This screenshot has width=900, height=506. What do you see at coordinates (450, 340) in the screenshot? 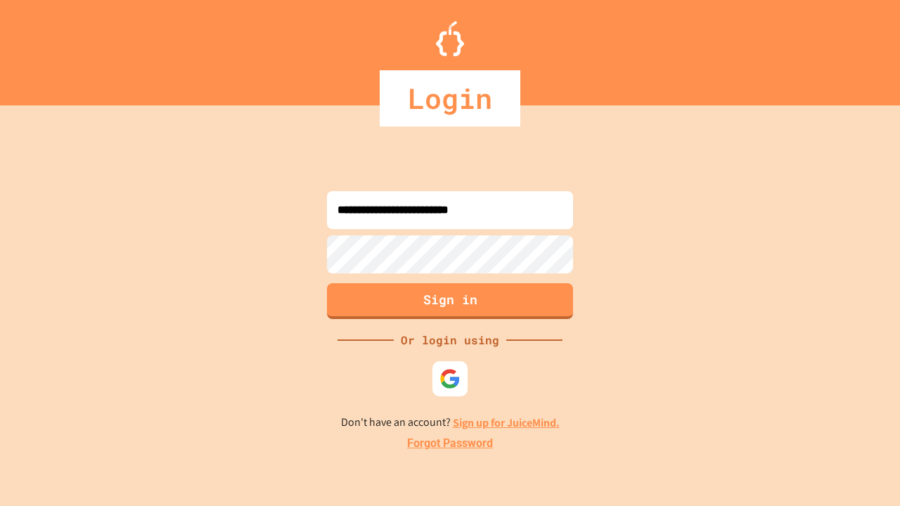
I see `div: Or login using` at bounding box center [450, 340].